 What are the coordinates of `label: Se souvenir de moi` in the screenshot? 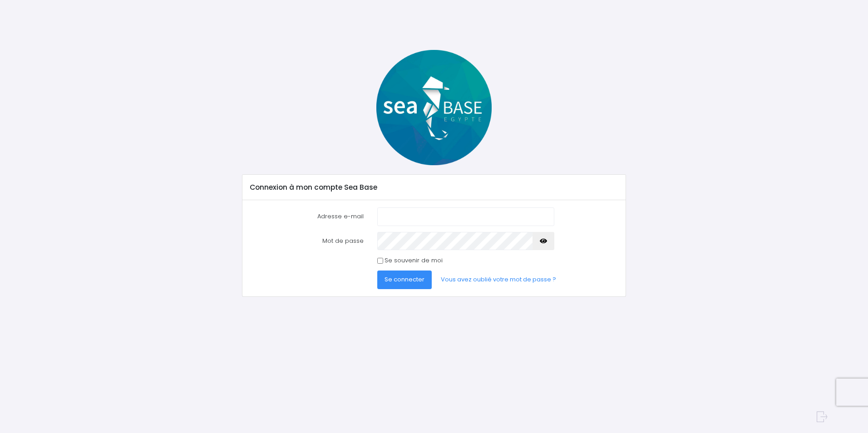 It's located at (413, 261).